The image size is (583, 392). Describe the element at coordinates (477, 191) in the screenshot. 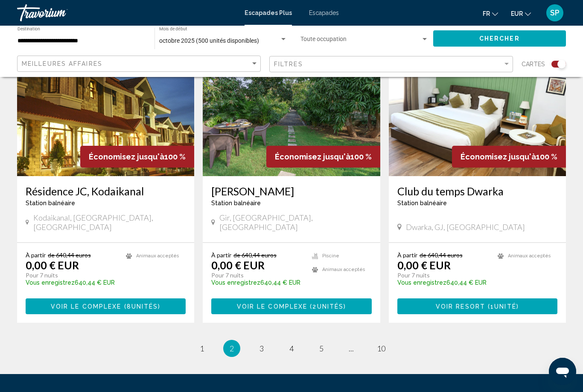

I see `h3: Club du temps Dwarka` at that location.